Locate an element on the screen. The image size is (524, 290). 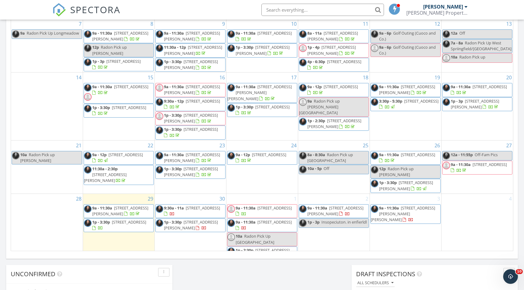
a: Go to September 22, 2025 is located at coordinates (150, 145).